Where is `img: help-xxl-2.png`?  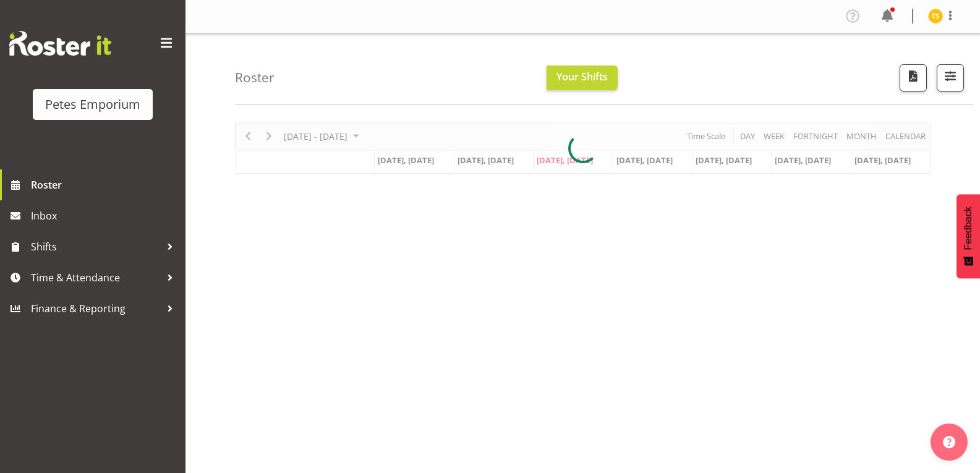
img: help-xxl-2.png is located at coordinates (948, 441).